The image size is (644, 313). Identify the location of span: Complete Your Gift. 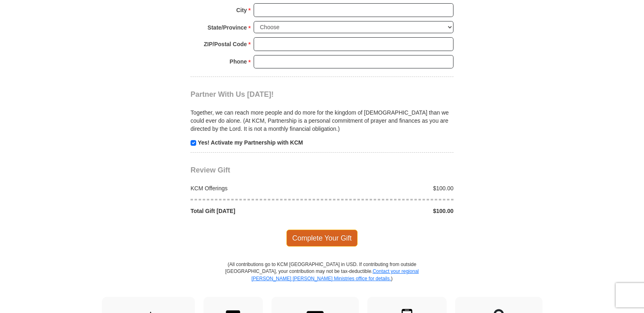
(322, 238).